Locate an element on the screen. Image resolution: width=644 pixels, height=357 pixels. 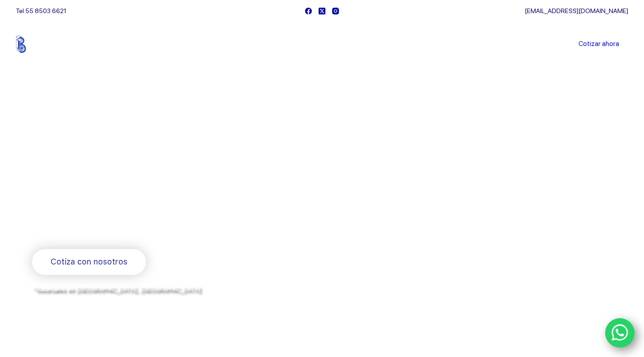
a: WhatsApp is located at coordinates (620, 333).